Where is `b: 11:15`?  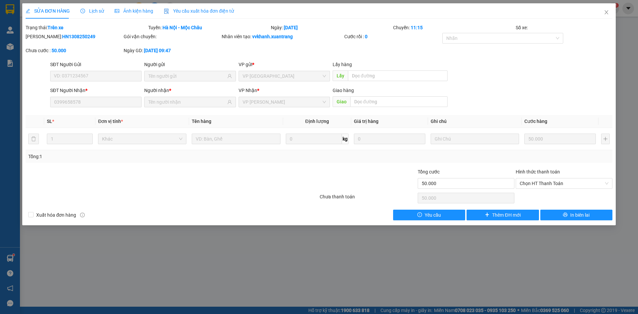
b: 11:15 is located at coordinates (416, 28).